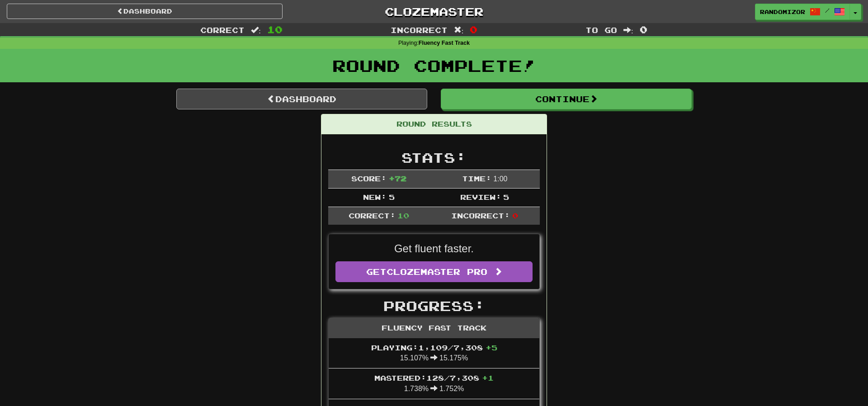 The image size is (868, 406). I want to click on div: Fluency Fast Track, so click(434, 328).